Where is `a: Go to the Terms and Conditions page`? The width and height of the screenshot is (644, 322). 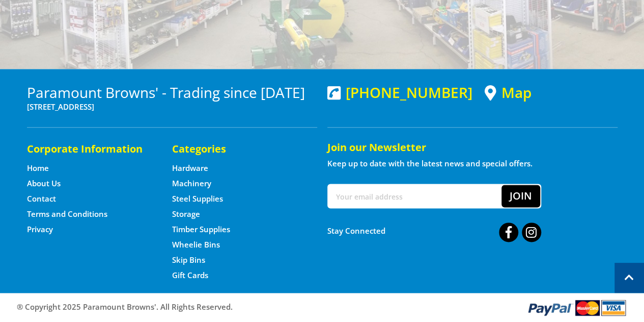 a: Go to the Terms and Conditions page is located at coordinates (67, 214).